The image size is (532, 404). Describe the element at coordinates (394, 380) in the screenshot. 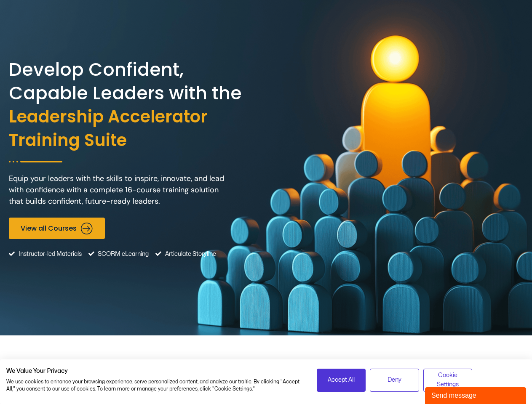

I see `button: Deny all cookies` at that location.